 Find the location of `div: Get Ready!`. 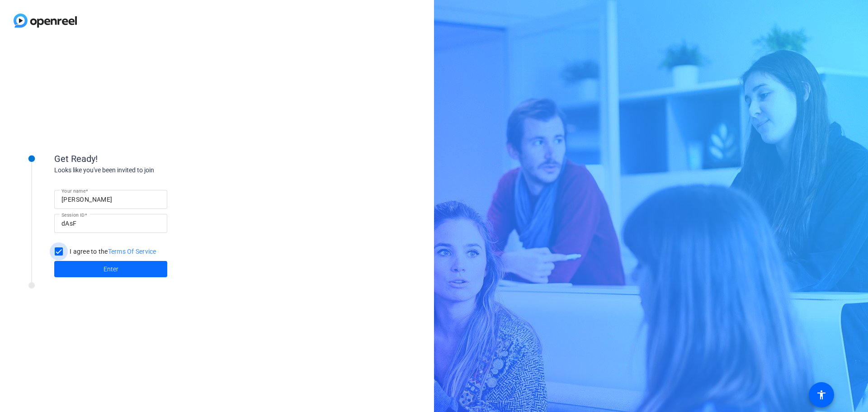

div: Get Ready! is located at coordinates (144, 159).